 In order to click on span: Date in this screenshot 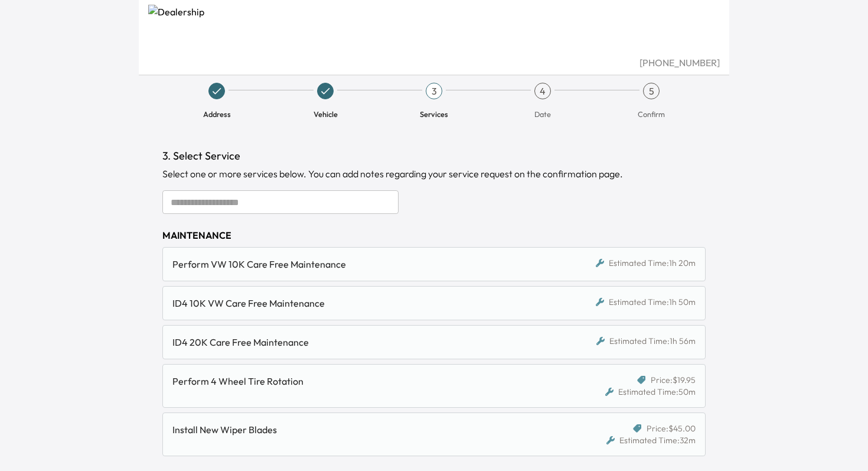, I will do `click(543, 114)`.